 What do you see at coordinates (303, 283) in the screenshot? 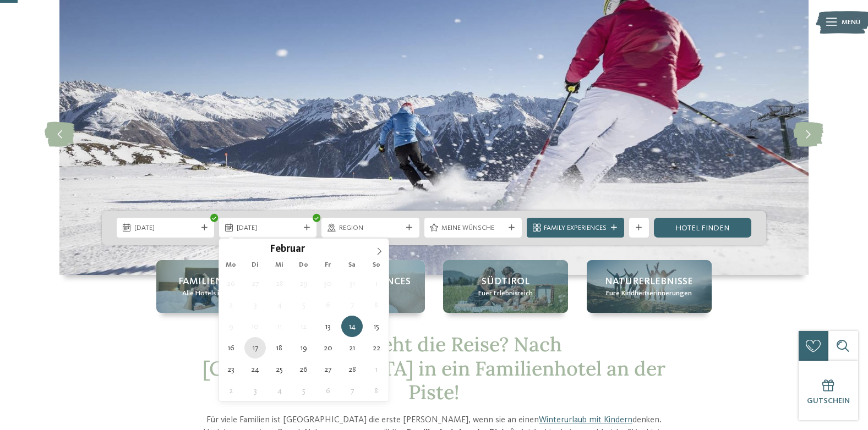
I see `span: Januar 29, 2026` at bounding box center [303, 283].